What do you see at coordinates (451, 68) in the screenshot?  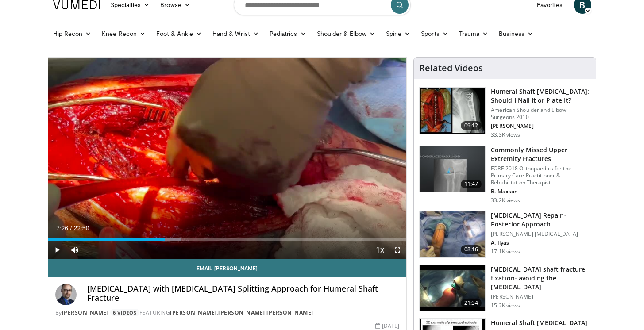 I see `h4: Related Videos` at bounding box center [451, 68].